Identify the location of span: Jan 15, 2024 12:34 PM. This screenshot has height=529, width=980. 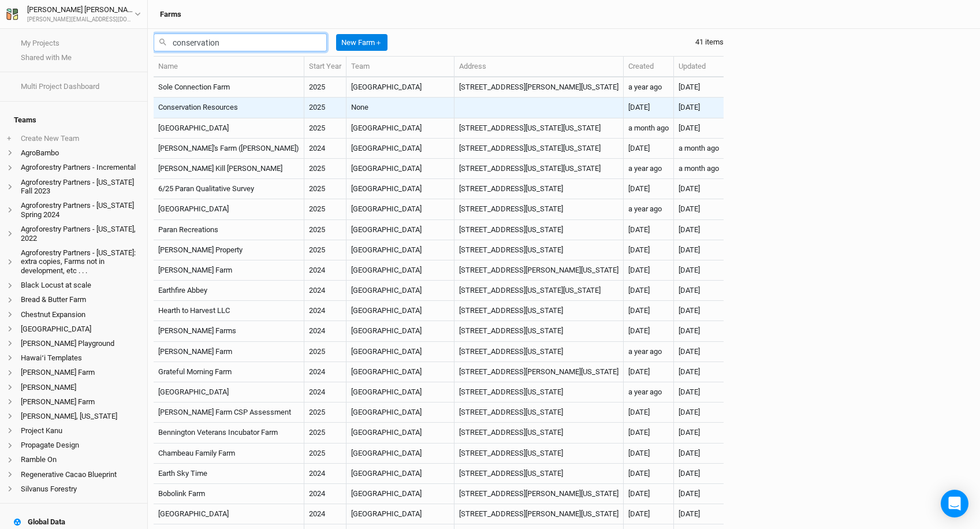
(639, 270).